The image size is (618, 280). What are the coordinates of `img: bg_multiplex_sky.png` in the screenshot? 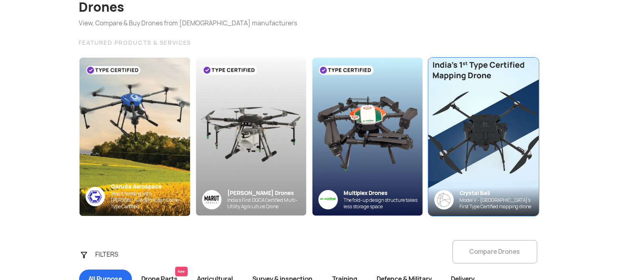 It's located at (367, 137).